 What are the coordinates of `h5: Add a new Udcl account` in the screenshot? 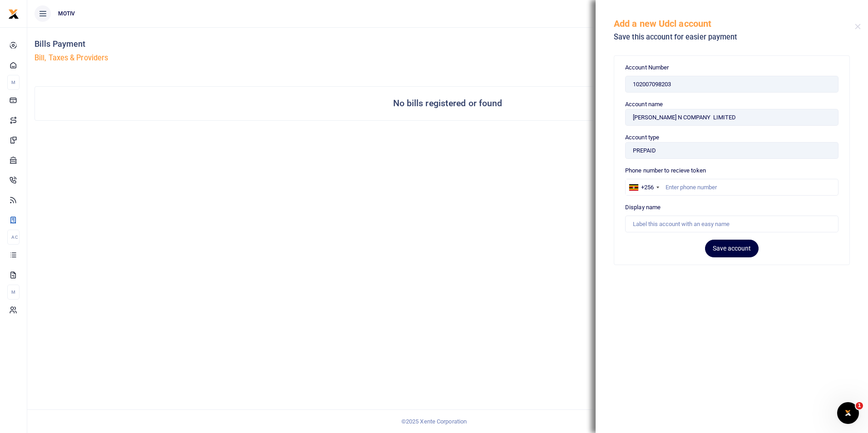 It's located at (734, 24).